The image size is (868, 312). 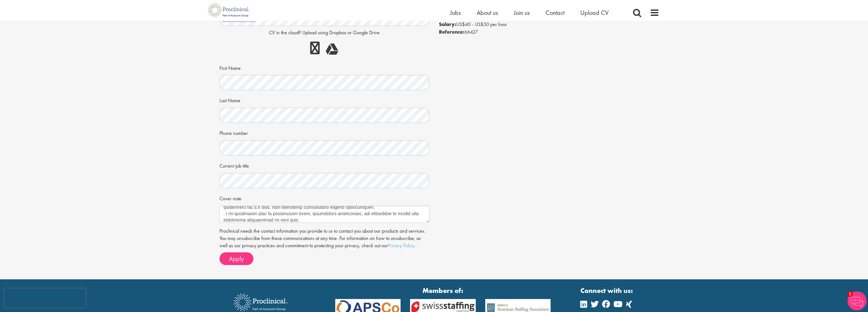 I want to click on button: Apply, so click(x=237, y=259).